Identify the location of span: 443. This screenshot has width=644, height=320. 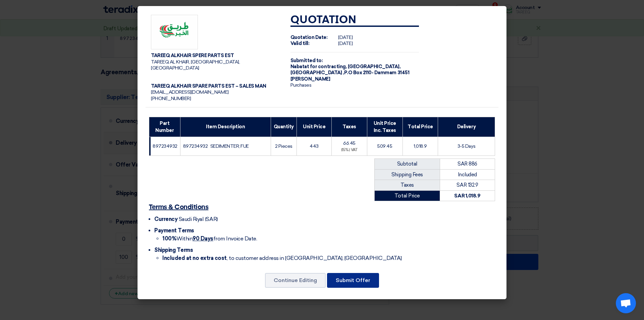
(314, 146).